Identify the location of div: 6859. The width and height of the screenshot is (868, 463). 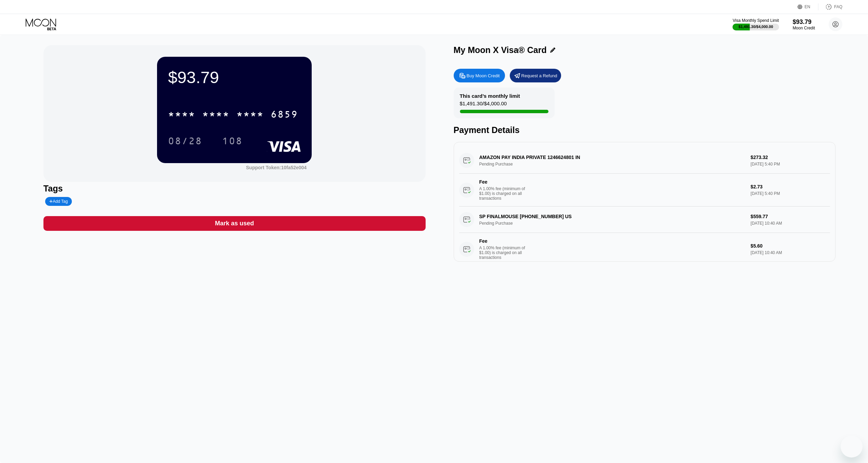
(284, 115).